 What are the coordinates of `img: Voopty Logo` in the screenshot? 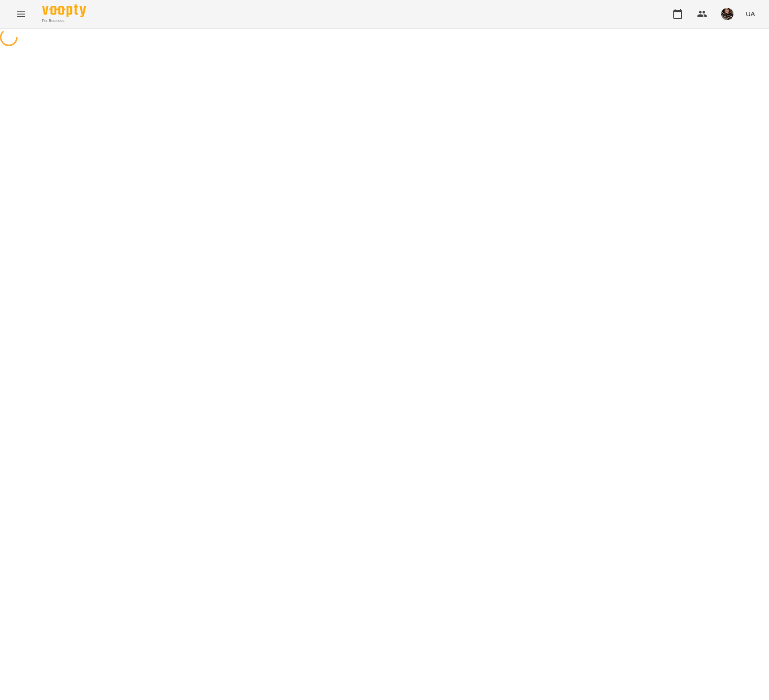 It's located at (64, 11).